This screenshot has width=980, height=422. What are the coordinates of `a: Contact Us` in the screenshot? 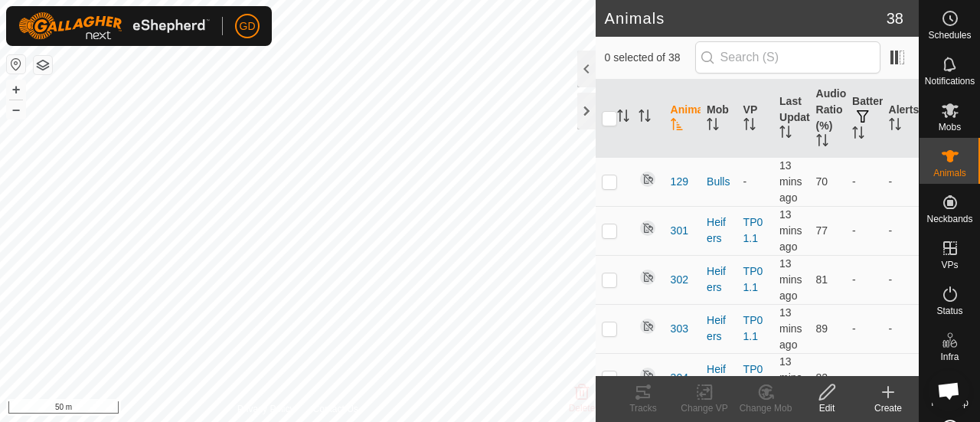 It's located at (335, 408).